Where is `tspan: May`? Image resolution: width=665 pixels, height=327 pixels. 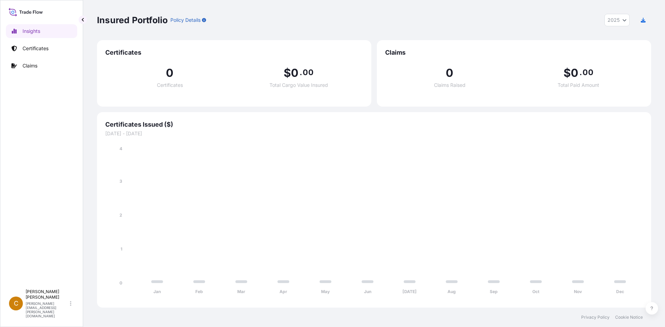 tspan: May is located at coordinates (325, 292).